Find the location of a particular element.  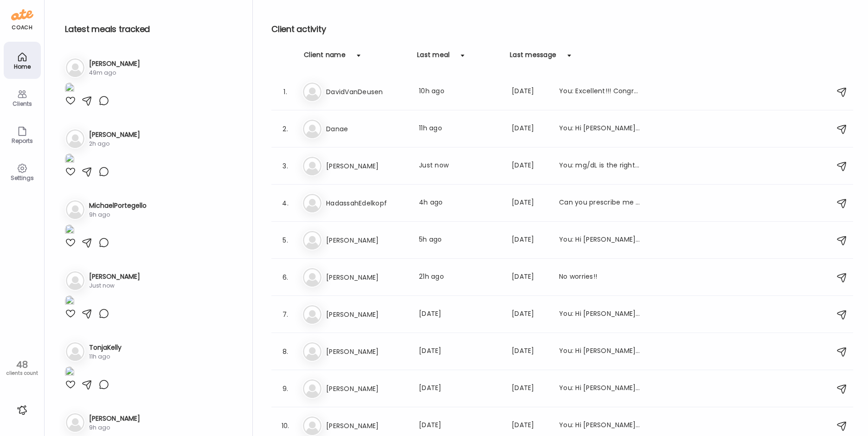

div: 10h ago is located at coordinates (460, 92).